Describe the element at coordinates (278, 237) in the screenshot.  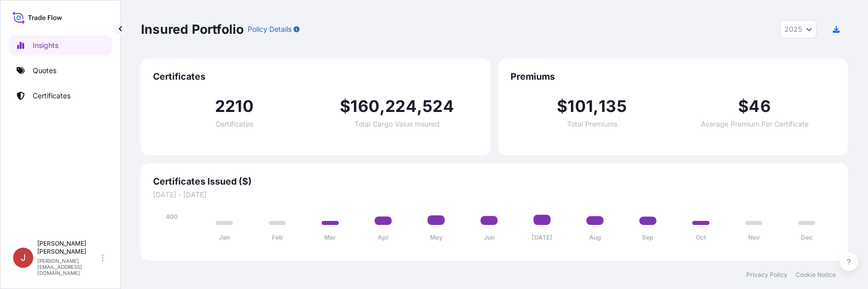
I see `tspan: Feb` at that location.